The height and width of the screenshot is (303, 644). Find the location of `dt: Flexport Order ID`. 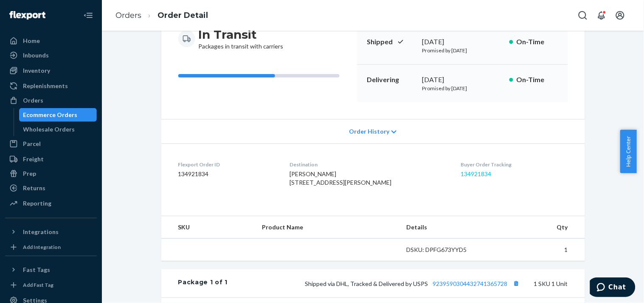

dt: Flexport Order ID is located at coordinates (227, 164).